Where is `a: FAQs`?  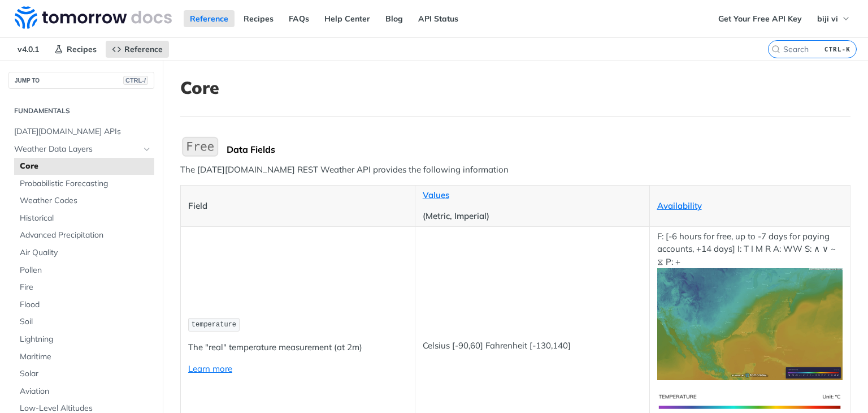 a: FAQs is located at coordinates (299, 19).